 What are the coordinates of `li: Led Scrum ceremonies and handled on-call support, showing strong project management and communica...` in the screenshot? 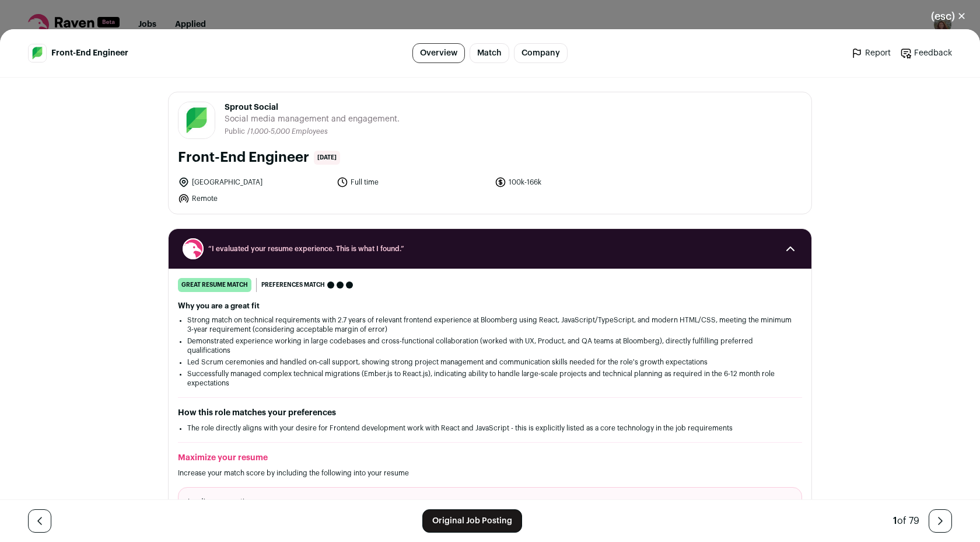 It's located at (490, 362).